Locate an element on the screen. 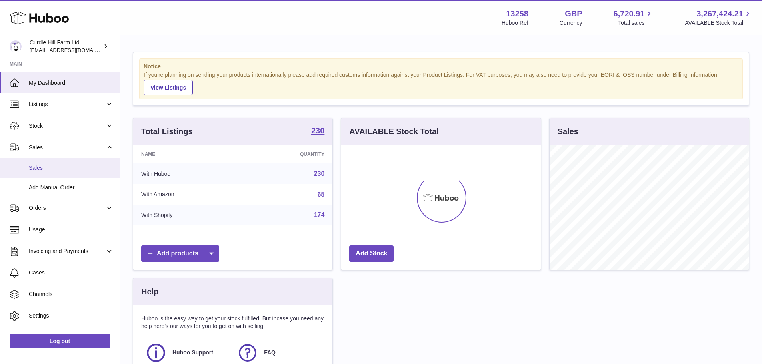 The height and width of the screenshot is (364, 762). a: 65 is located at coordinates (321, 194).